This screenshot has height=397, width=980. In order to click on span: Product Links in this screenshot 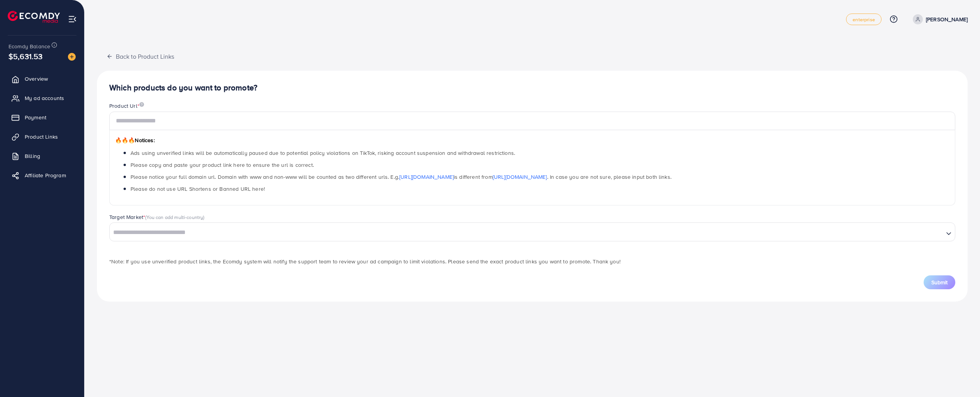, I will do `click(41, 136)`.